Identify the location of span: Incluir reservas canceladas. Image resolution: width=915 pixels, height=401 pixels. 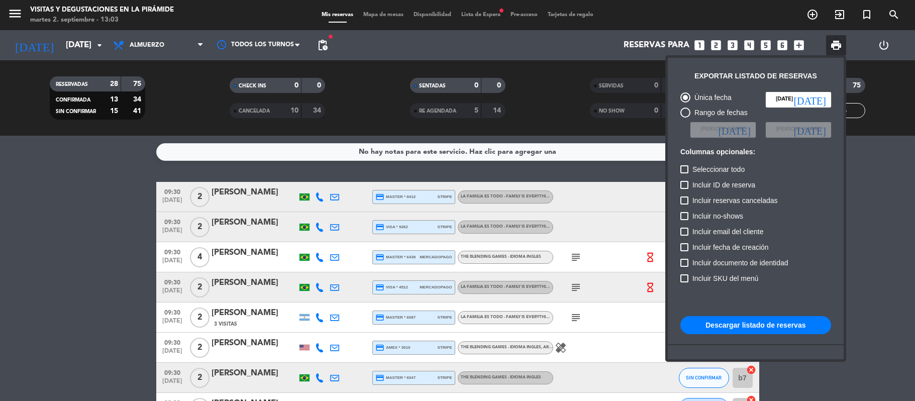
(735, 200).